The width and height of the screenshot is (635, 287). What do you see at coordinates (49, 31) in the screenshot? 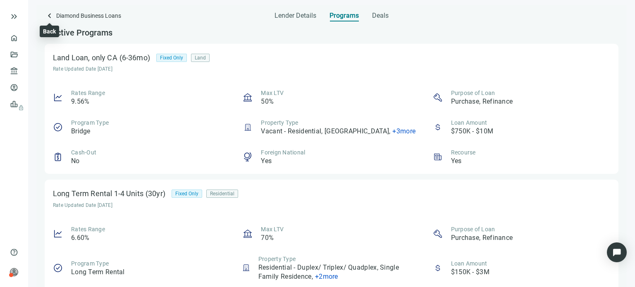
I see `div: Back` at bounding box center [49, 31].